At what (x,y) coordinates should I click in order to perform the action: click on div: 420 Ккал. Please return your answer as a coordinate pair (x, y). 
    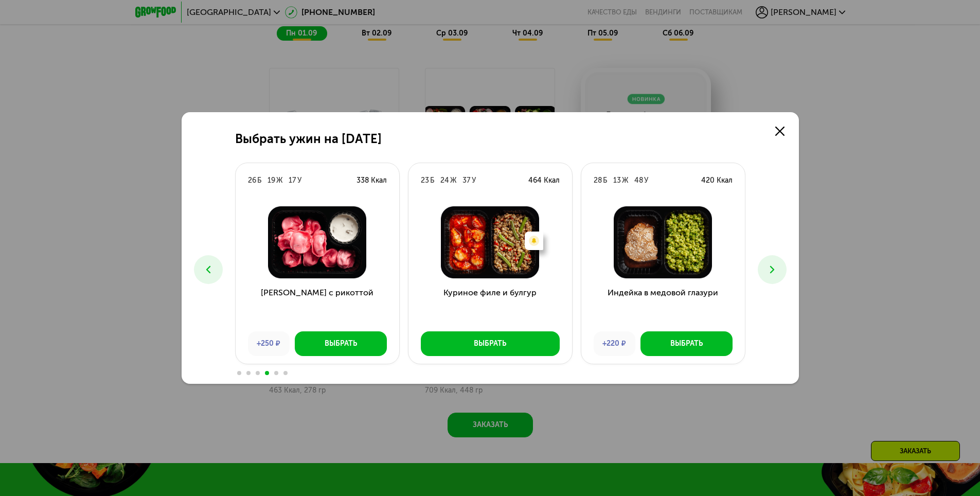
    Looking at the image, I should click on (717, 180).